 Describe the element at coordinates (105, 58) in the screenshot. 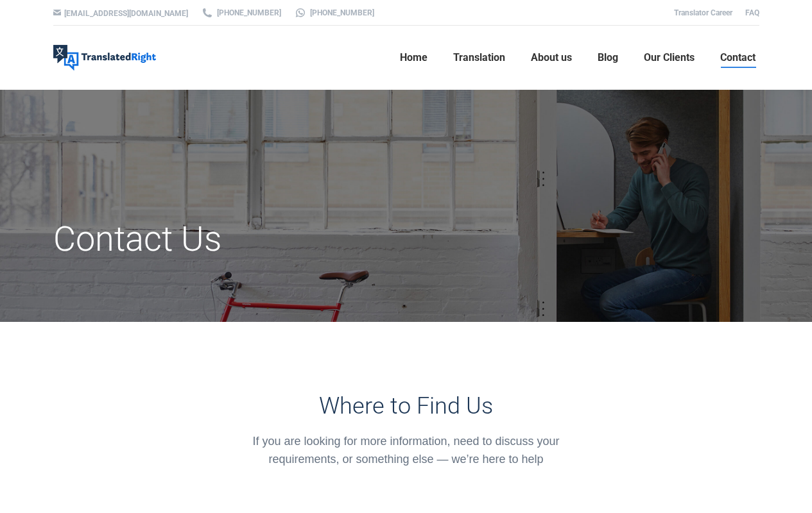

I see `img: Translated Right` at that location.